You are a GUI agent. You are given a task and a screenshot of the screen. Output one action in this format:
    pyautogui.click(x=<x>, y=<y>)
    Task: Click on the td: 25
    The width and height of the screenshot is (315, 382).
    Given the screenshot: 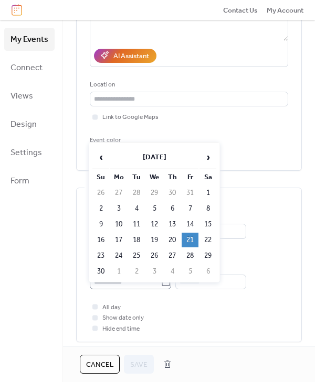 What is the action you would take?
    pyautogui.click(x=136, y=256)
    